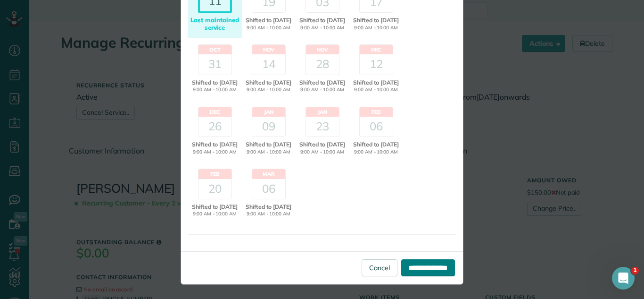 The image size is (644, 299). I want to click on header: Oct, so click(215, 50).